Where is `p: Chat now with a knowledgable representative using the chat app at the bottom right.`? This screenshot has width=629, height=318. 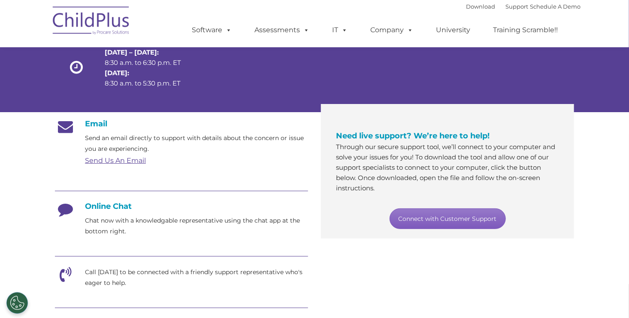 p: Chat now with a knowledgable representative using the chat app at the bottom right. is located at coordinates (197, 226).